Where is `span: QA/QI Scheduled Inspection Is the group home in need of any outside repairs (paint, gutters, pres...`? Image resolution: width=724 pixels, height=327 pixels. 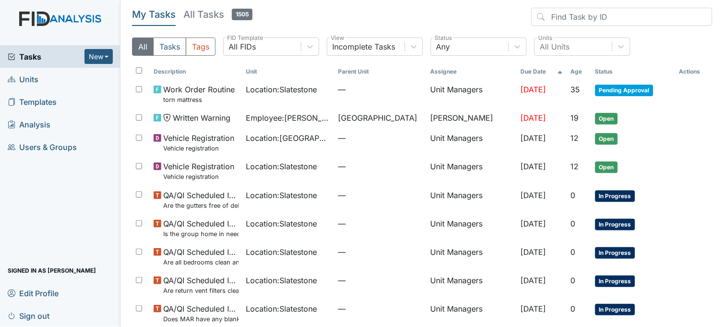
span: QA/QI Scheduled Inspection Is the group home in need of any outside repairs (paint, gutters, pres... is located at coordinates (201, 228).